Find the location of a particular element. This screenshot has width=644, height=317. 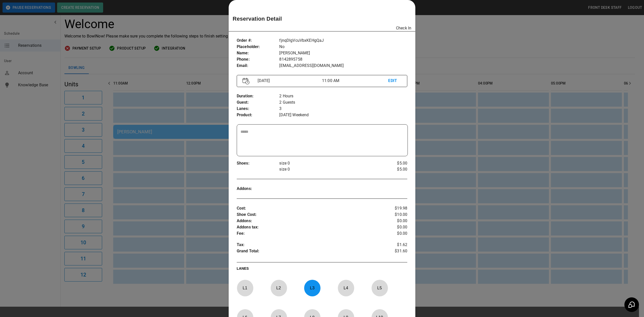

p: Order # : is located at coordinates (258, 41).